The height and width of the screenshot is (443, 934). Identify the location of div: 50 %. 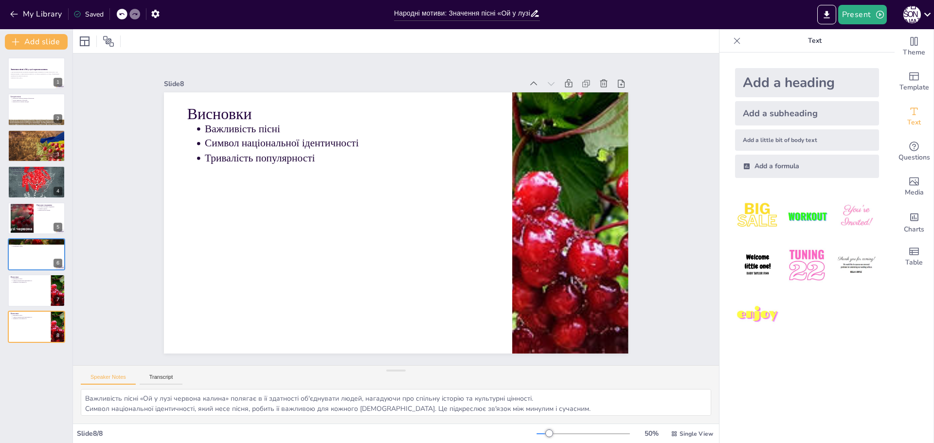
(651, 433).